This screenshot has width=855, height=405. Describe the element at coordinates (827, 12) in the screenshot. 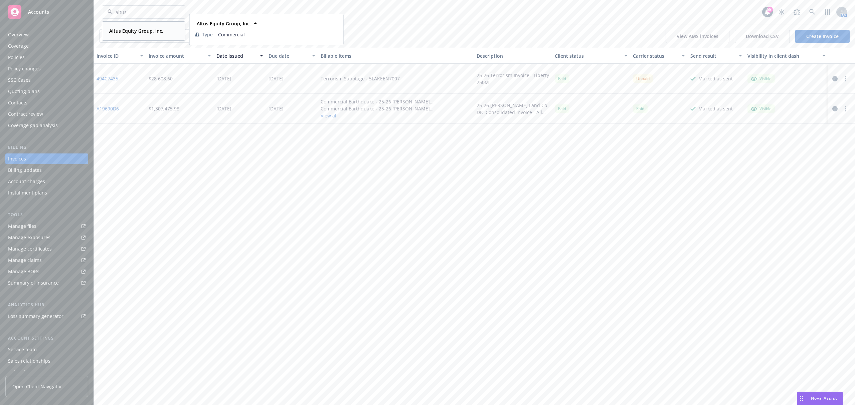

I see `a: Switch app` at that location.